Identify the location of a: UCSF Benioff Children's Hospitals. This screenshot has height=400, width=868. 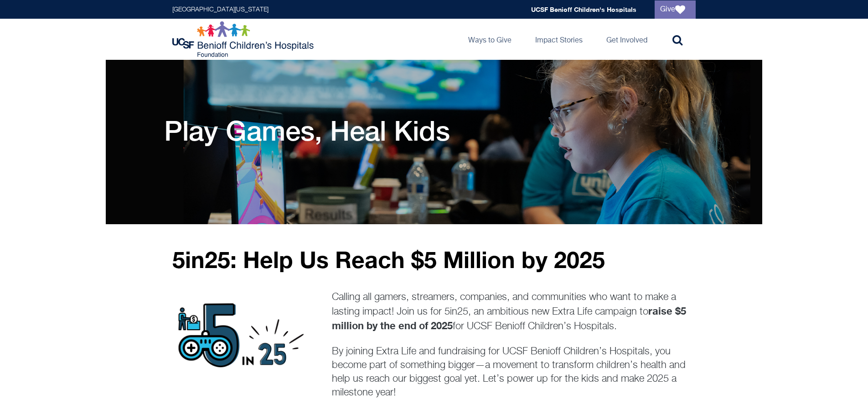
(583, 9).